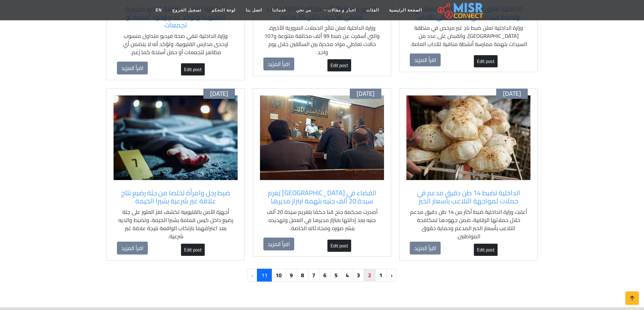 The image size is (644, 310). I want to click on h5: الداخلية تكشف حقيقة فيديو مدرسة القليوبية وتؤكد عدم وجود أسلحة أو تجمعات, so click(176, 17).